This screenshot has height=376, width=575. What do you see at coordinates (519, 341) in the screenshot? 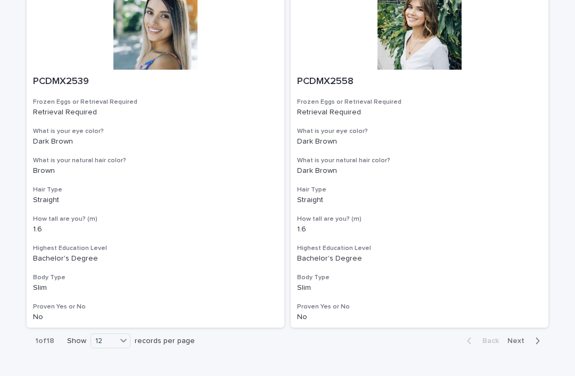
I see `span: Next` at bounding box center [519, 341].